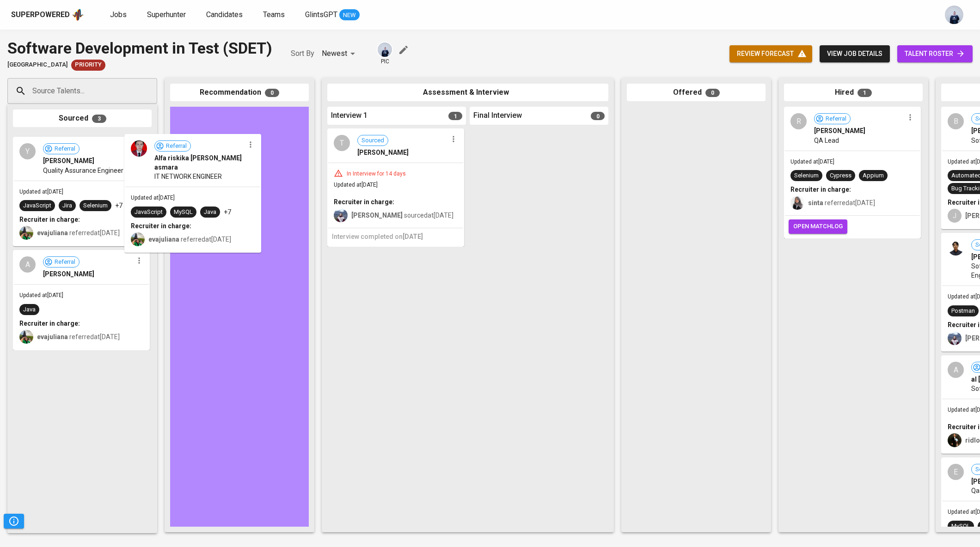  Describe the element at coordinates (935, 54) in the screenshot. I see `a: talent roster` at that location.